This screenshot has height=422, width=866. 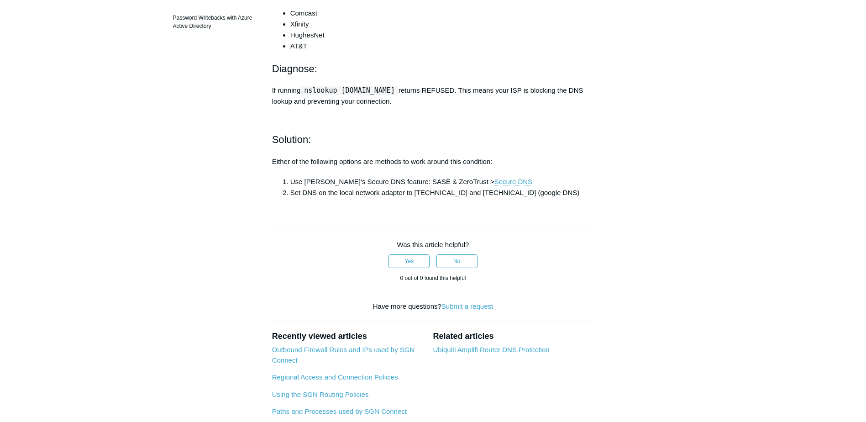 What do you see at coordinates (339, 411) in the screenshot?
I see `a: Paths and Processes used by SGN Connect` at bounding box center [339, 411].